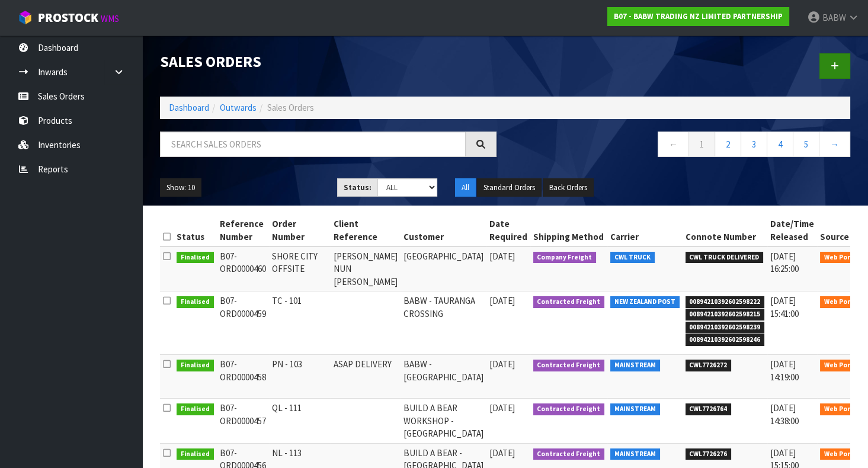  Describe the element at coordinates (238, 107) in the screenshot. I see `a: Outwards` at that location.